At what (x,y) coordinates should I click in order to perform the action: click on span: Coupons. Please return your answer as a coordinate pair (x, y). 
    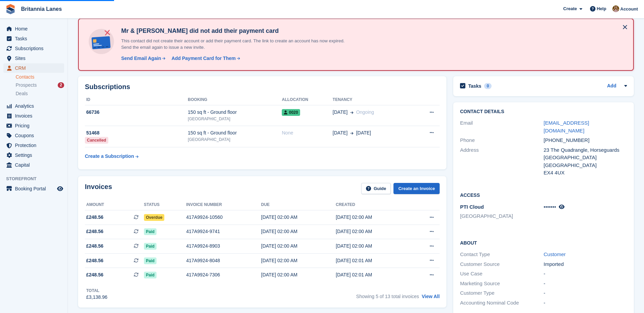
    Looking at the image, I should click on (35, 135).